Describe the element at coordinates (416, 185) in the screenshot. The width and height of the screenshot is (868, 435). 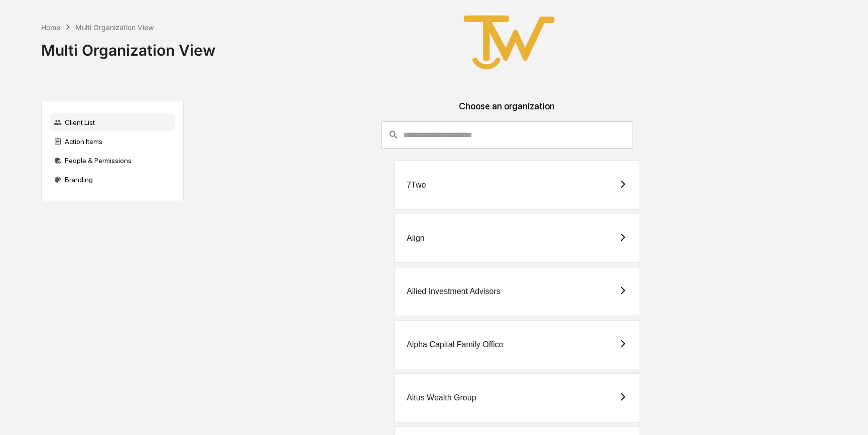
I see `div: 7Two` at that location.